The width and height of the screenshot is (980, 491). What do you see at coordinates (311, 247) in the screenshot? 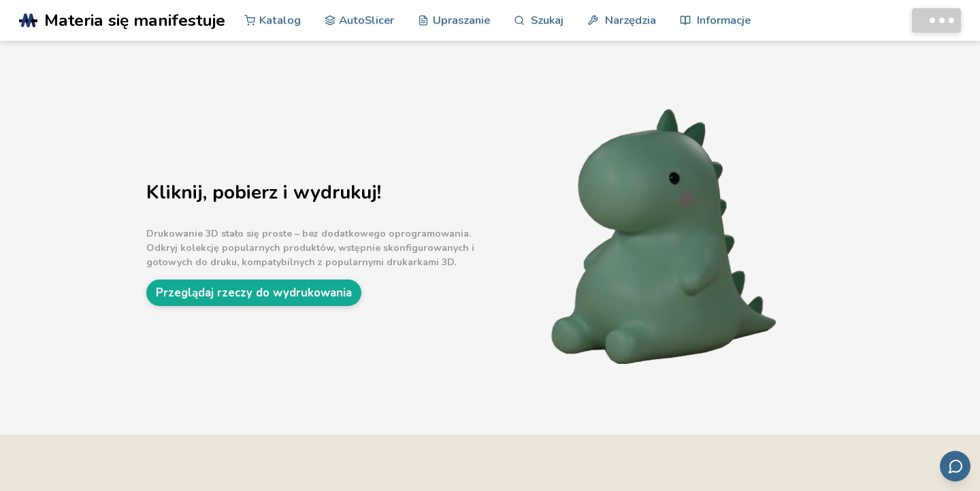
I see `font: Drukowanie 3D stało się proste – bez dodatkowego oprogramowania. Odkryj kolekcję popularnych prod...` at bounding box center [311, 247].